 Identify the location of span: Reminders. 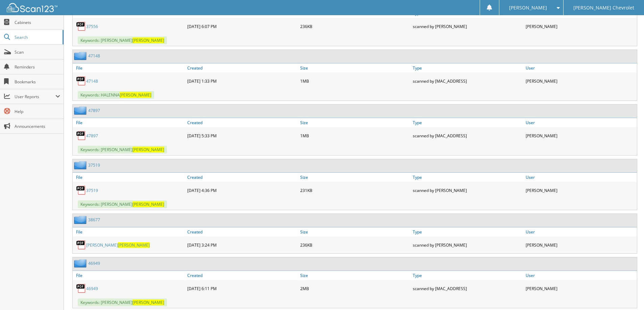
(37, 67).